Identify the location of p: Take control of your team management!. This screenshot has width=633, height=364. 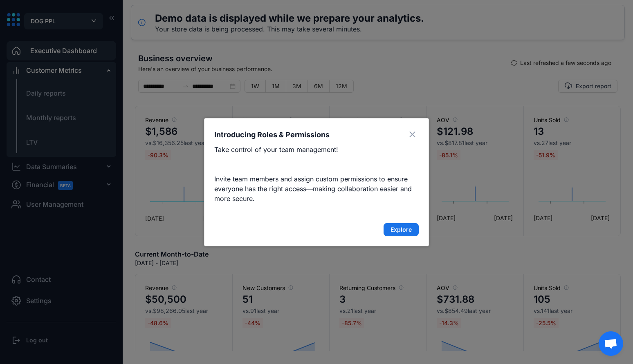
(316, 149).